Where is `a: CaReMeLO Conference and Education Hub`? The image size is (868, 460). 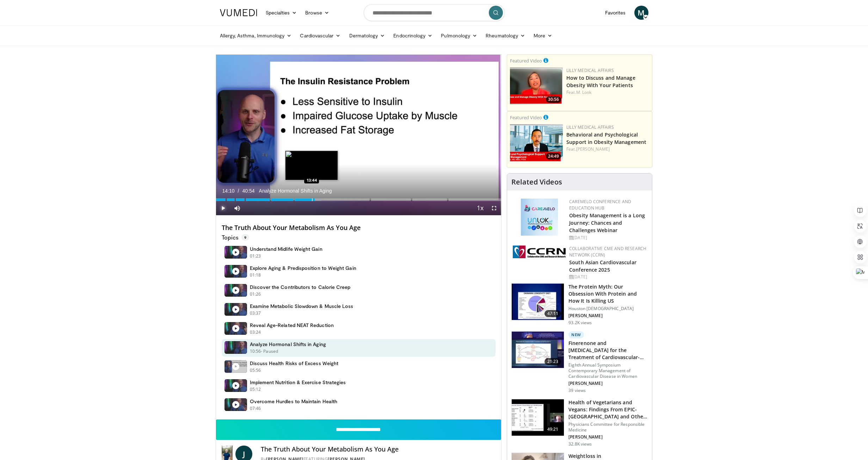
a: CaReMeLO Conference and Education Hub is located at coordinates (600, 204).